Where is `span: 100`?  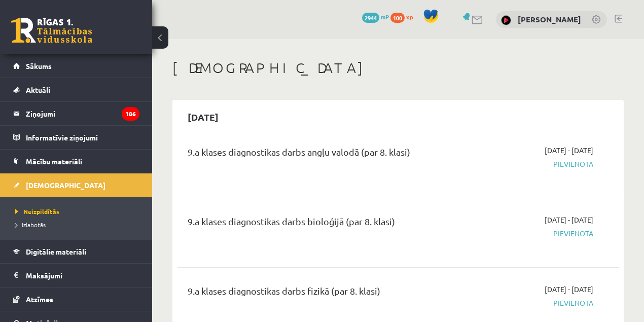 span: 100 is located at coordinates (397, 18).